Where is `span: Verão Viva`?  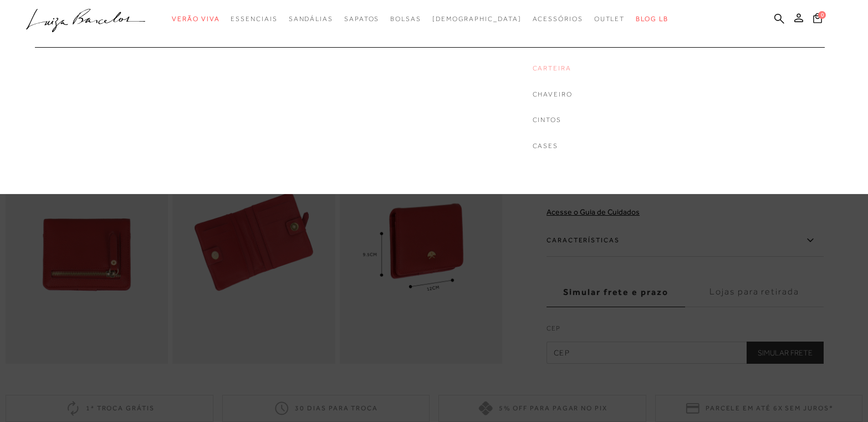 span: Verão Viva is located at coordinates (196, 18).